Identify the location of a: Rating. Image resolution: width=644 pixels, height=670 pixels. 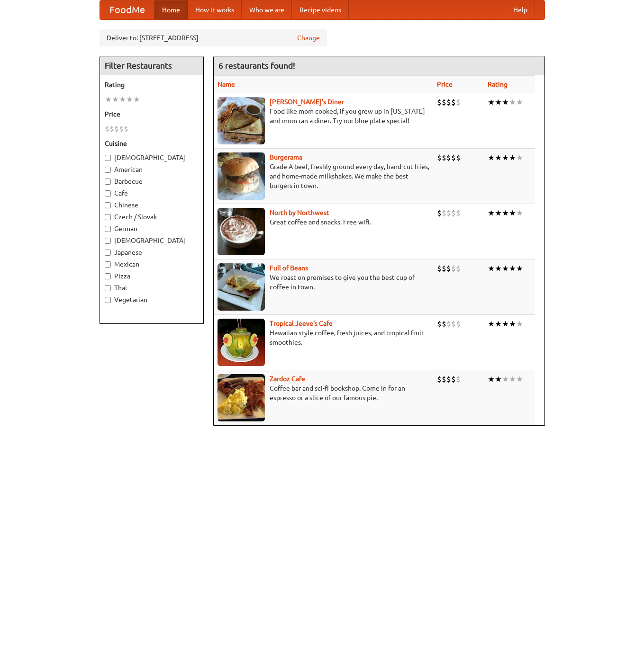
(497, 84).